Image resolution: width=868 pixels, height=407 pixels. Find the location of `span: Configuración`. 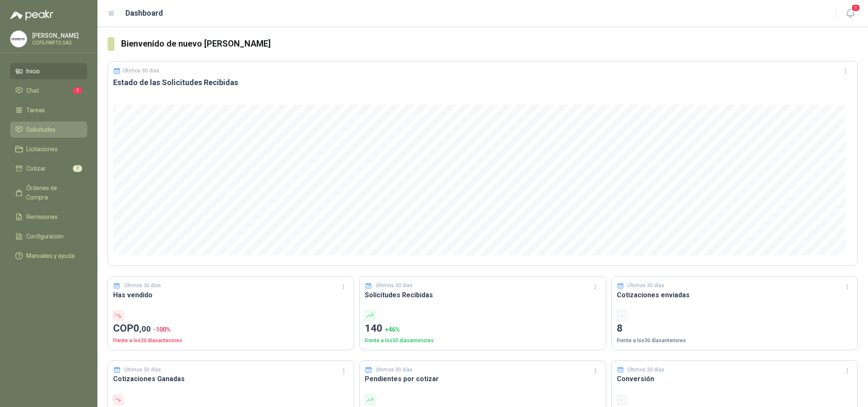

span: Configuración is located at coordinates (45, 237).